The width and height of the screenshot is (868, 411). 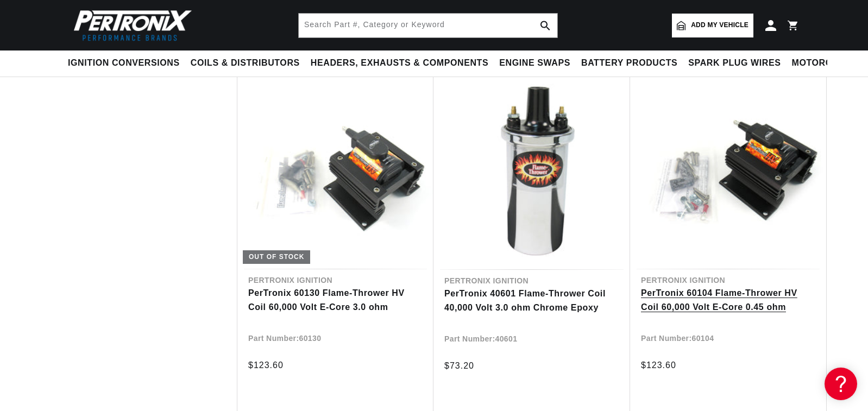 What do you see at coordinates (629, 63) in the screenshot?
I see `summary: Battery Products` at bounding box center [629, 63].